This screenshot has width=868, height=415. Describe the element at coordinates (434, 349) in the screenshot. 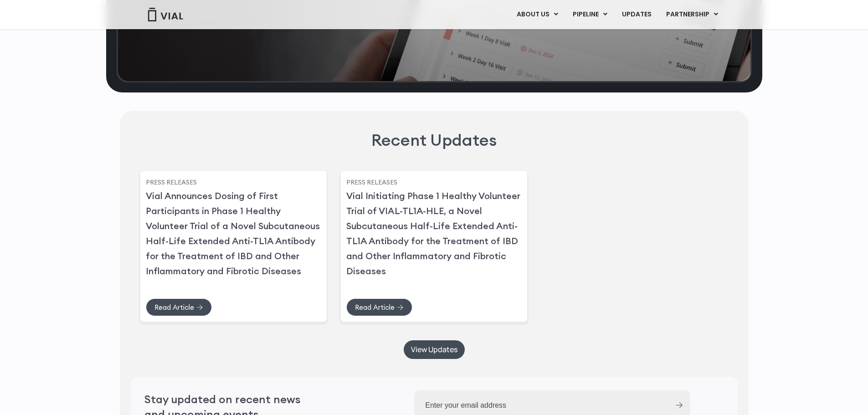

I see `a: View Updates` at that location.